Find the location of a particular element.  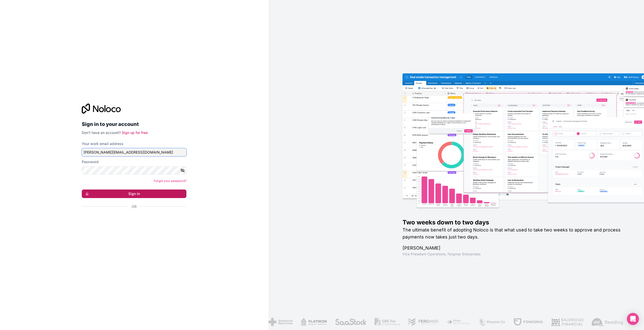

div: Open Intercom Messenger is located at coordinates (633, 319).